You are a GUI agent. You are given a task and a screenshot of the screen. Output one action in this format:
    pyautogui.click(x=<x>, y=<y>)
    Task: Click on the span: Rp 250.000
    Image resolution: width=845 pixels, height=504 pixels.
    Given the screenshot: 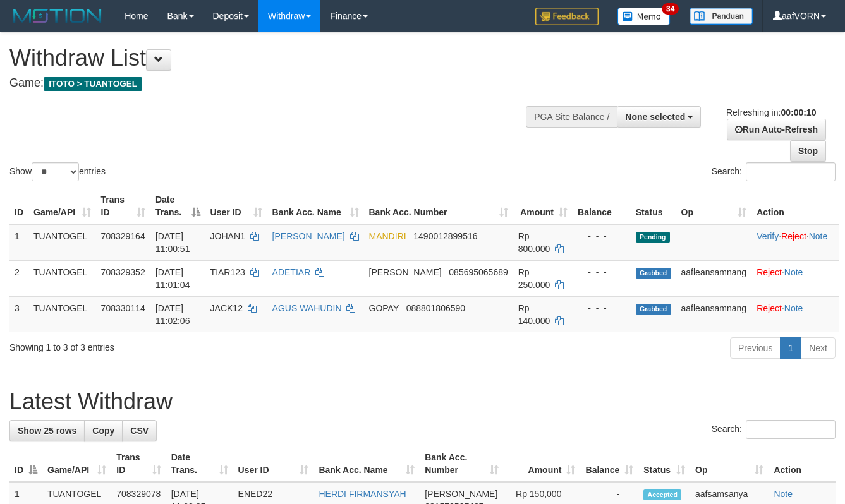 What is the action you would take?
    pyautogui.click(x=534, y=278)
    